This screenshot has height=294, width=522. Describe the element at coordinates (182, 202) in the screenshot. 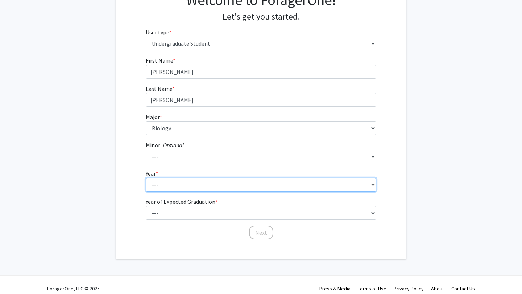

I see `label: Year of Expected Graduation` at that location.